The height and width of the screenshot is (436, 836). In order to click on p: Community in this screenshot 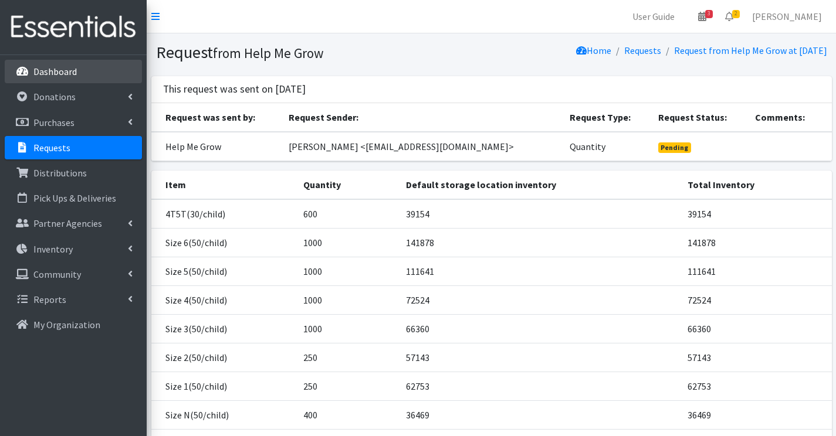, I will do `click(57, 275)`.